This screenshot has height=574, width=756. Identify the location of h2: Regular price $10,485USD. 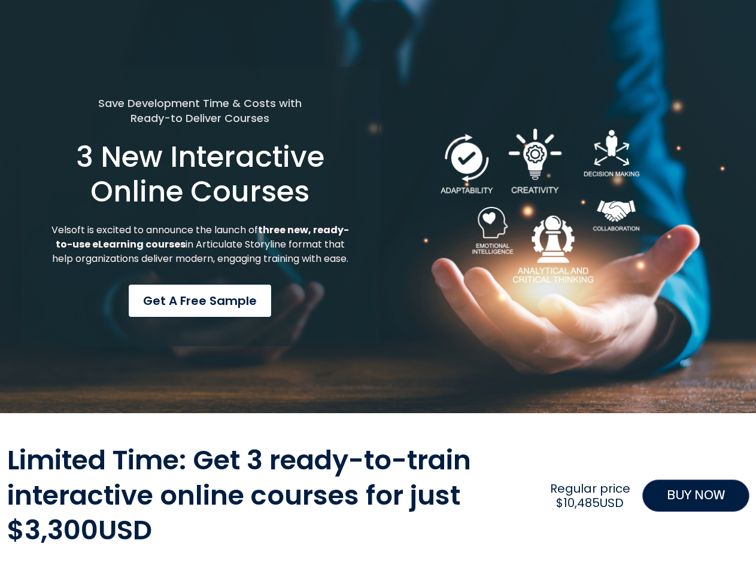
(589, 496).